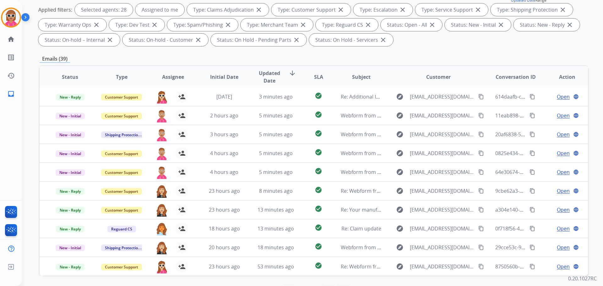 This screenshot has height=286, width=603. What do you see at coordinates (543, 172) in the screenshot?
I see `span: 64e30674-89c2-404e-bdf9-41f2e4a4212d` at bounding box center [543, 172].